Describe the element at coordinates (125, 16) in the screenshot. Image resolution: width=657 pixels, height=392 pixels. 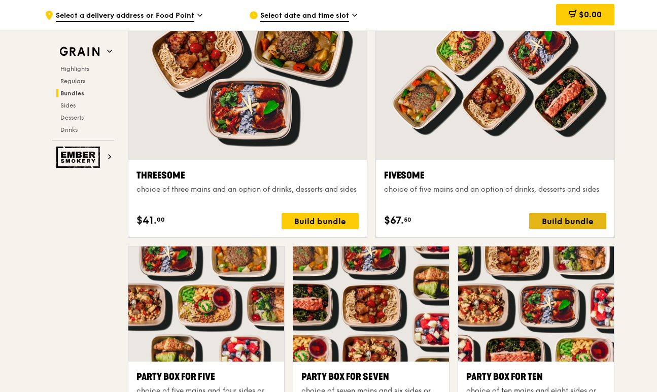
I see `span: Select a delivery address or Food Point` at that location.